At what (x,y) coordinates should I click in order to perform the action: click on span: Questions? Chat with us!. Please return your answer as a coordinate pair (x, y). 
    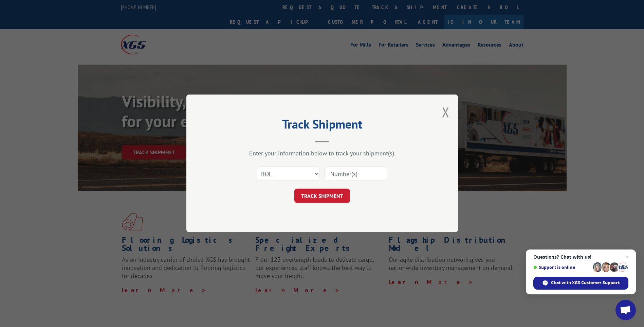
    Looking at the image, I should click on (581, 257).